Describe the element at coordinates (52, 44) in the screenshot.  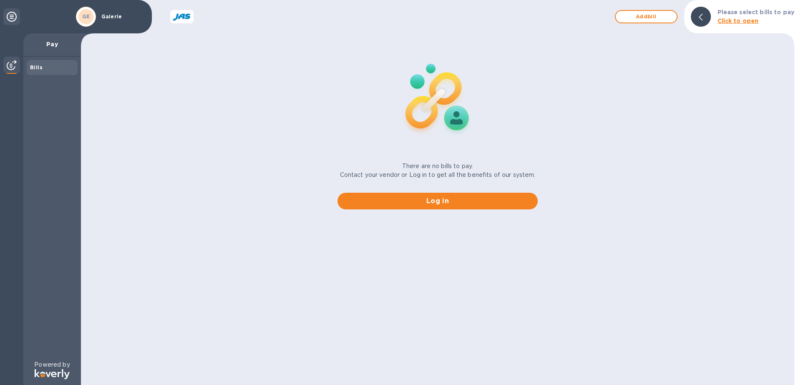
I see `p: Pay` at that location.